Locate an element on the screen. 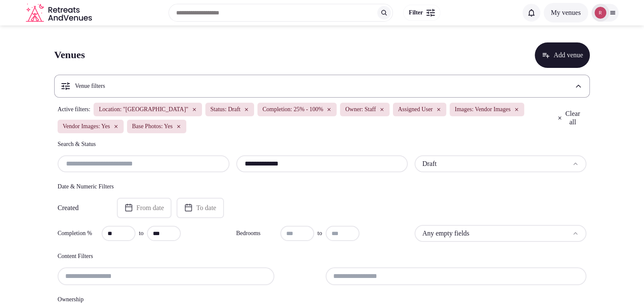  svg: Retreats and Venues company logo is located at coordinates (60, 13).